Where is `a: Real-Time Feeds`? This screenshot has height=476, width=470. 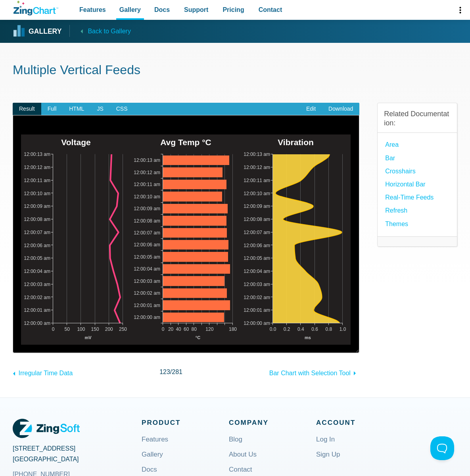
a: Real-Time Feeds is located at coordinates (409, 197).